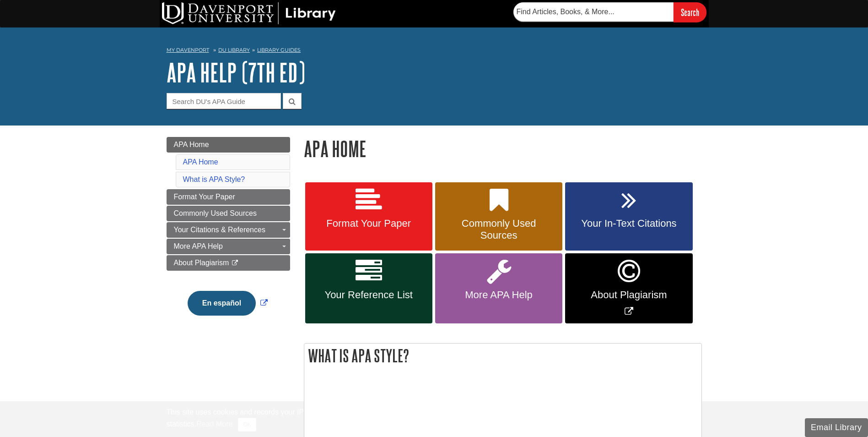  What do you see at coordinates (188, 50) in the screenshot?
I see `a: My Davenport` at bounding box center [188, 50].